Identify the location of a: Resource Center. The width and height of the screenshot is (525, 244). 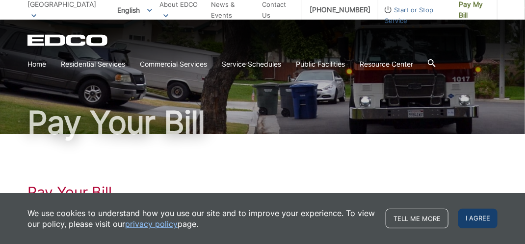
(386, 64).